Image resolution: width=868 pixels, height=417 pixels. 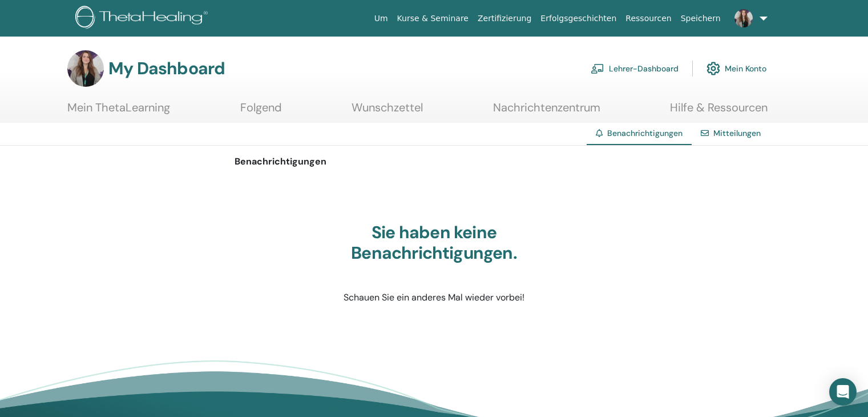 What do you see at coordinates (737, 133) in the screenshot?
I see `a: Mitteilungen` at bounding box center [737, 133].